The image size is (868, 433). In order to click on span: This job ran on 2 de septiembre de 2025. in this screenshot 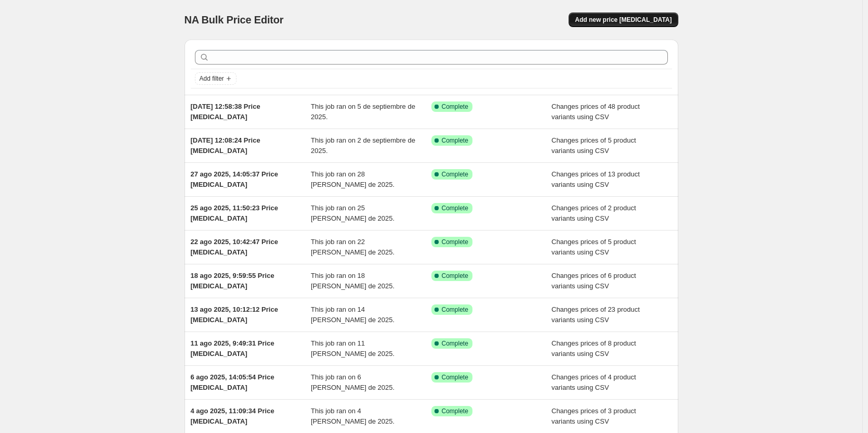, I will do `click(363, 145)`.